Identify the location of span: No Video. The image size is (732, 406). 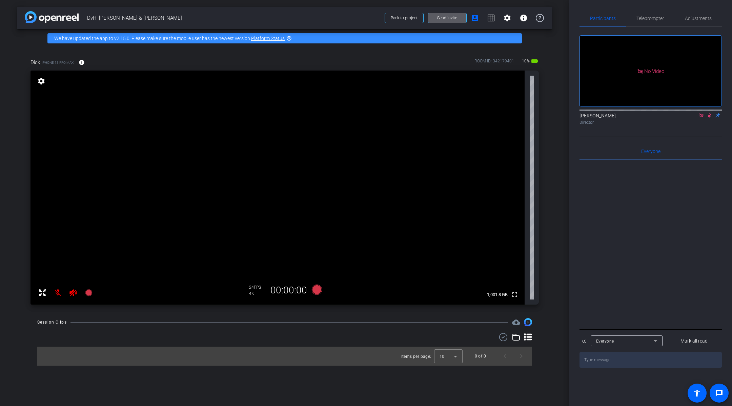
(654, 71).